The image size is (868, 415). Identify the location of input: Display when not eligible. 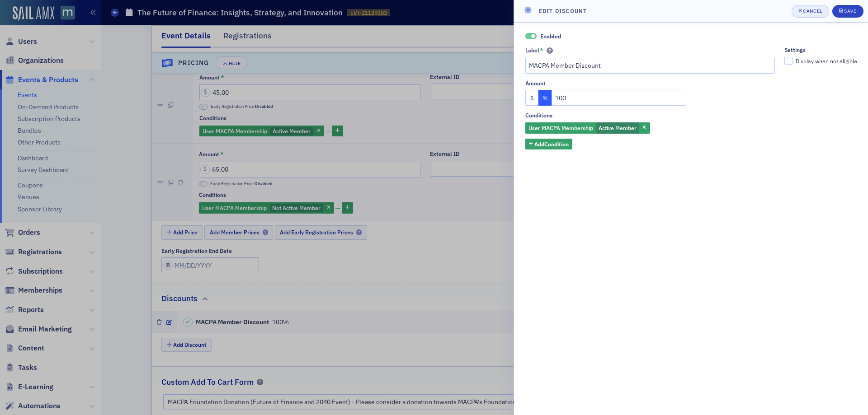
(789, 61).